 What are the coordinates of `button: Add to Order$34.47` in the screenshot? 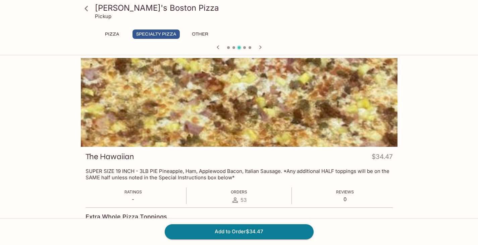 It's located at (239, 232).